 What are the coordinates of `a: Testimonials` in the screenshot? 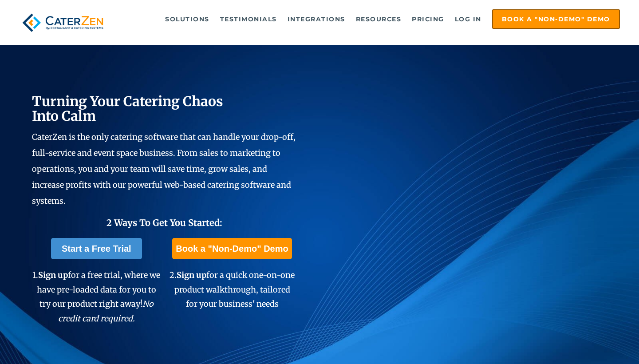 It's located at (248, 19).